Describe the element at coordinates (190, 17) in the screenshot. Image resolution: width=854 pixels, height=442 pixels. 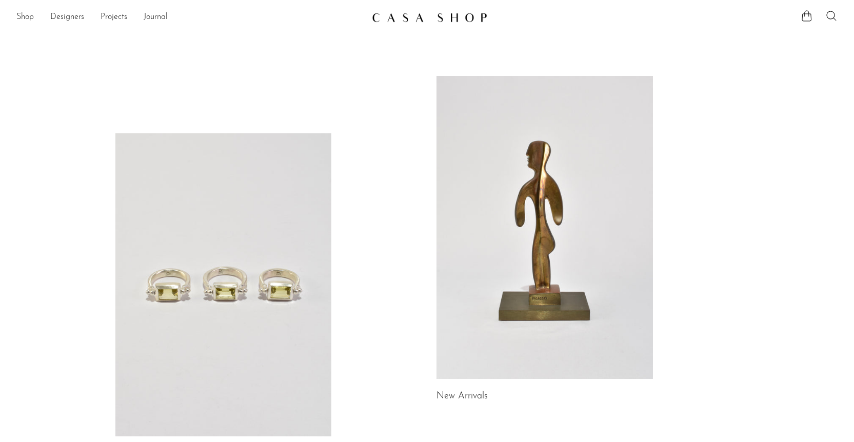
I see `nav: Desktop navigation` at that location.